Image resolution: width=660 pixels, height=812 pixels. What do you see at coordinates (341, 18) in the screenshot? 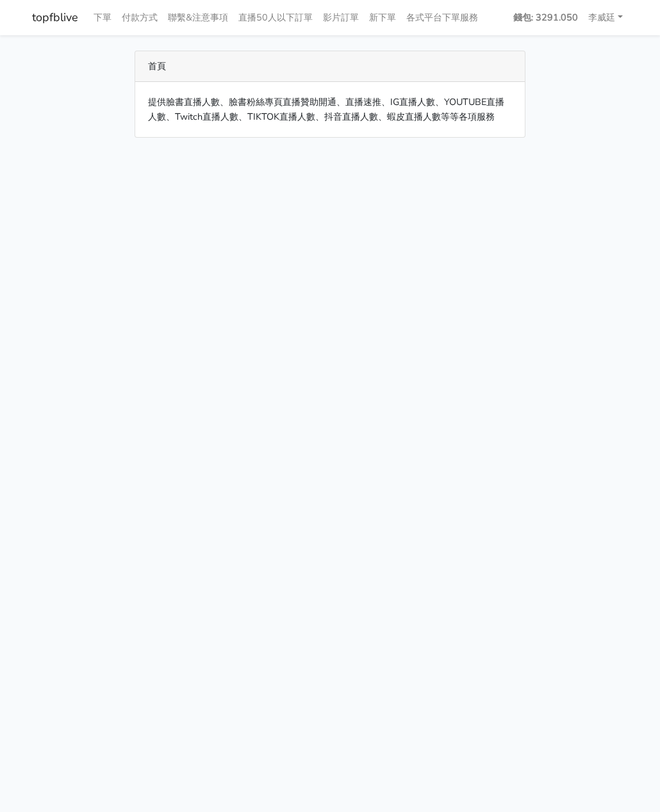
I see `a: 影片訂單` at bounding box center [341, 18].